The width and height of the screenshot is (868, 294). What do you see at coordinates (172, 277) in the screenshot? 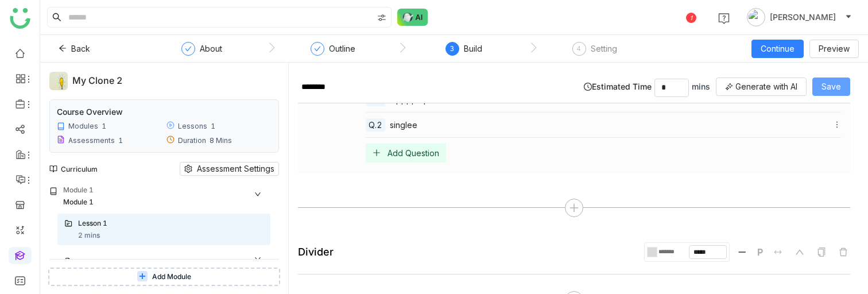
I see `span: Add Module` at bounding box center [172, 277].